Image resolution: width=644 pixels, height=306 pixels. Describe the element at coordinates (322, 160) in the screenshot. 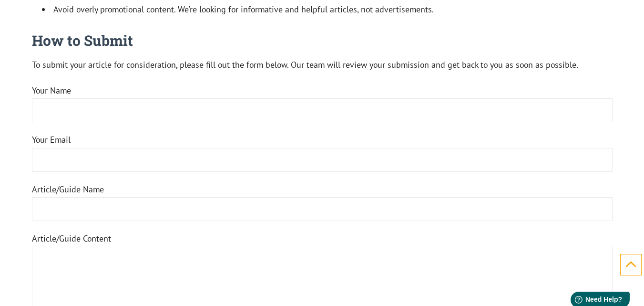

I see `input: Your Email` at that location.